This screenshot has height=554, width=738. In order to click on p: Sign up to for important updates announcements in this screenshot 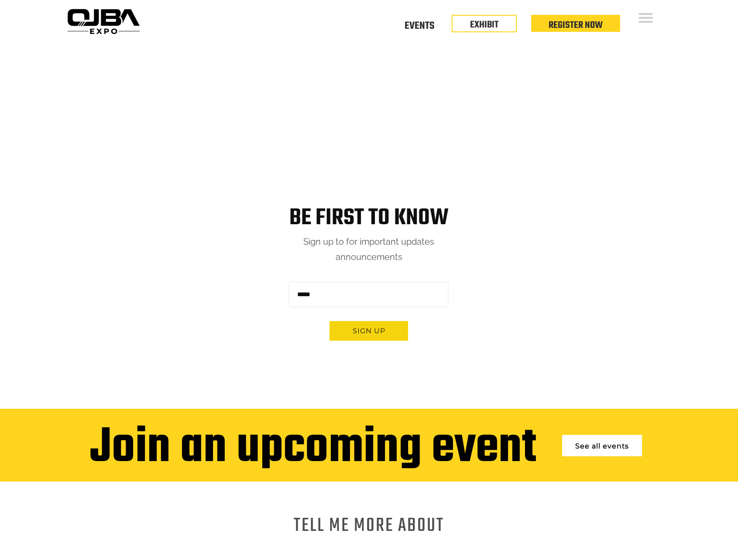, I will do `click(369, 250)`.